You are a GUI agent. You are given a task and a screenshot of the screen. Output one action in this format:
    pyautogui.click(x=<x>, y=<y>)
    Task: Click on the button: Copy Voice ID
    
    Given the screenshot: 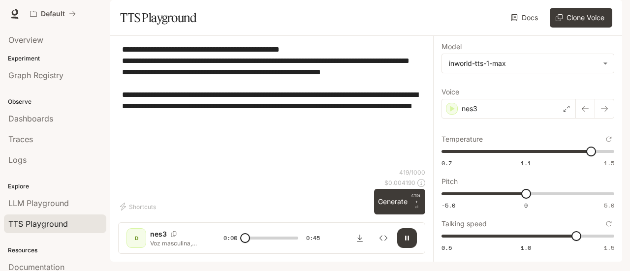 What is the action you would take?
    pyautogui.click(x=174, y=234)
    